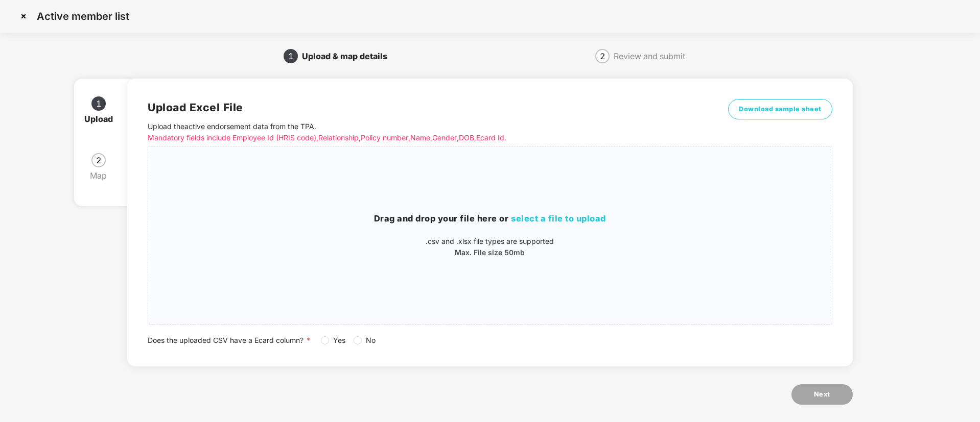 This screenshot has height=422, width=980. Describe the element at coordinates (558, 218) in the screenshot. I see `span: select a file to upload` at that location.